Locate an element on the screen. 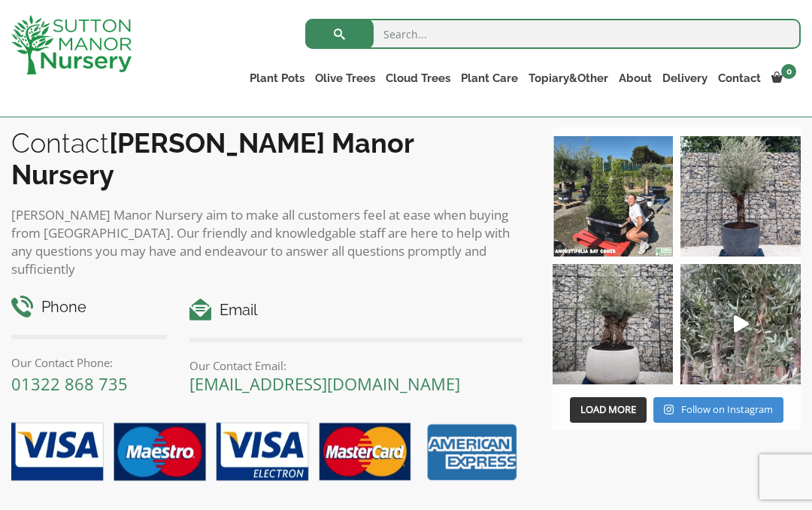 Image resolution: width=812 pixels, height=510 pixels. img: Our elegant & picturesque Angustifolia Cones are an exquisite addition to your Bay Tree collectio... is located at coordinates (613, 196).